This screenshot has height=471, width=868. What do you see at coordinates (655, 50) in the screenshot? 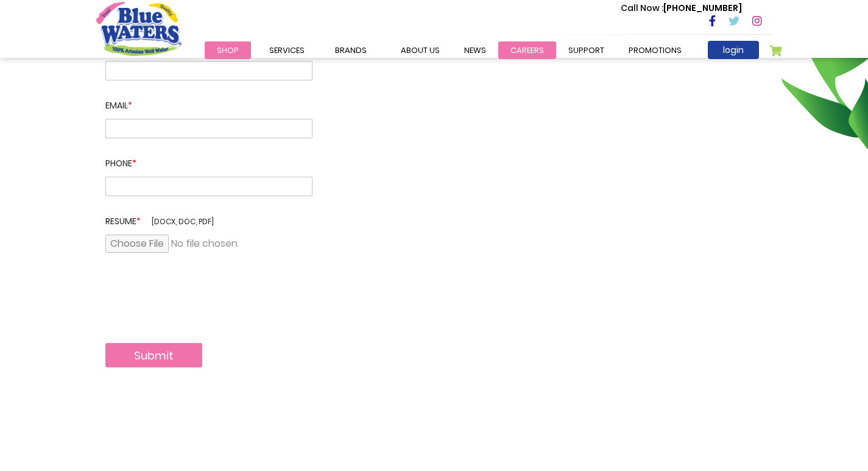
I see `a: Promotions` at bounding box center [655, 50].